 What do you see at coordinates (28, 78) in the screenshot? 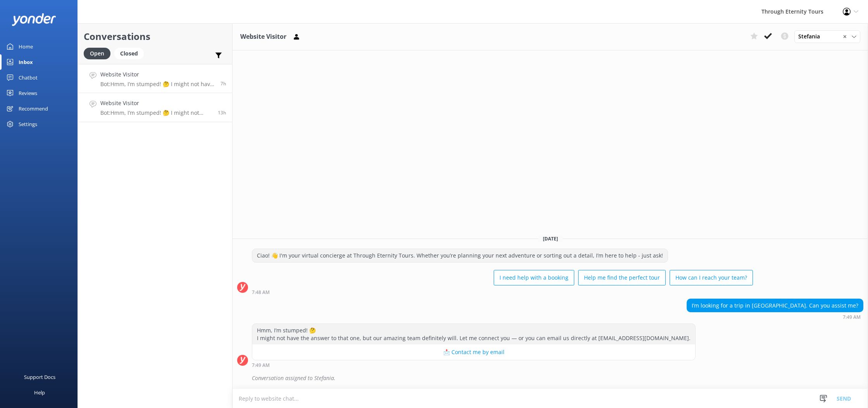
I see `div: Chatbot` at bounding box center [28, 78].